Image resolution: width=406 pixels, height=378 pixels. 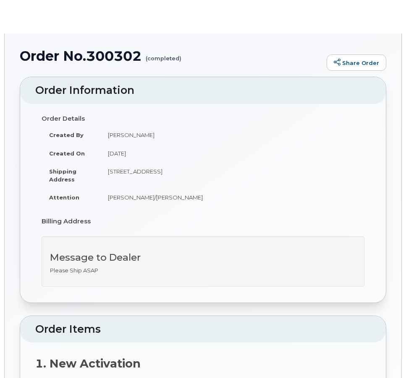 What do you see at coordinates (203, 91) in the screenshot?
I see `h2: Order Information` at bounding box center [203, 91].